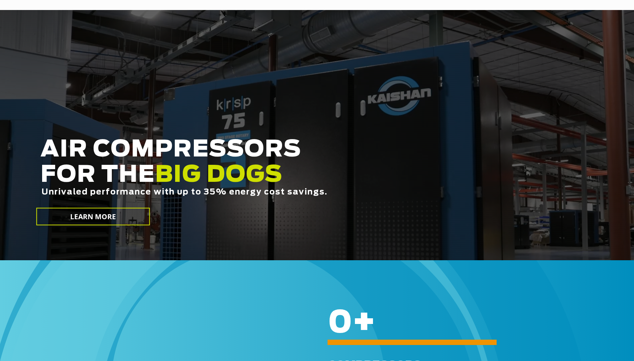 This screenshot has width=634, height=361. What do you see at coordinates (219, 175) in the screenshot?
I see `span: BIG DOGS` at bounding box center [219, 175].